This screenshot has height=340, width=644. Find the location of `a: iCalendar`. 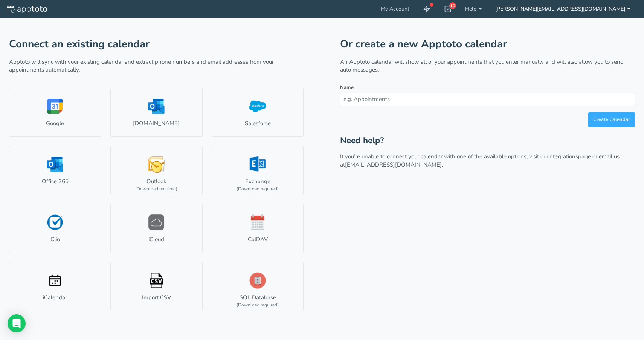

a: iCalendar is located at coordinates (55, 286).